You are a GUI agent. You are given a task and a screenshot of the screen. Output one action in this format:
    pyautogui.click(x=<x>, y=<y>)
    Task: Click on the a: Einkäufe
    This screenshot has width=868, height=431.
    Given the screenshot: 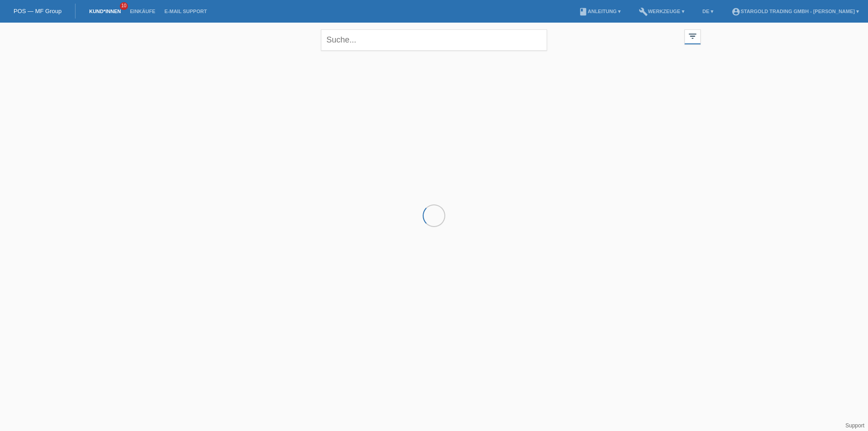 What is the action you would take?
    pyautogui.click(x=143, y=11)
    